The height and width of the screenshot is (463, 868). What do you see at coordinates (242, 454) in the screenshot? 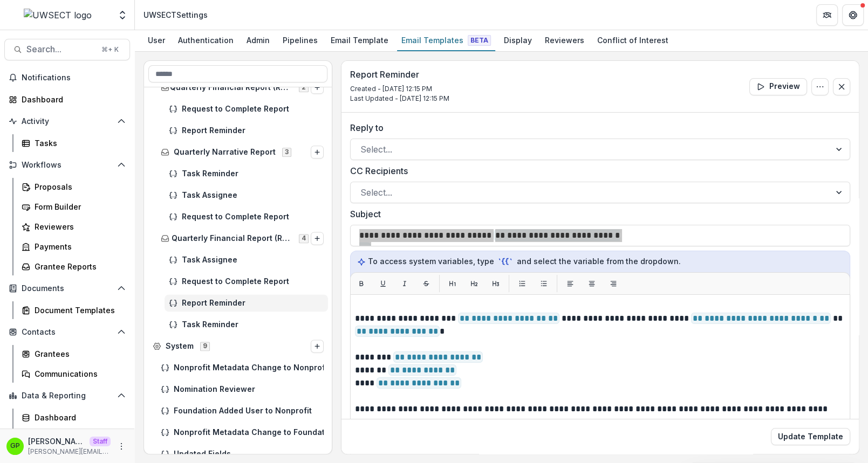
I see `div: Updated Fields` at bounding box center [242, 454].